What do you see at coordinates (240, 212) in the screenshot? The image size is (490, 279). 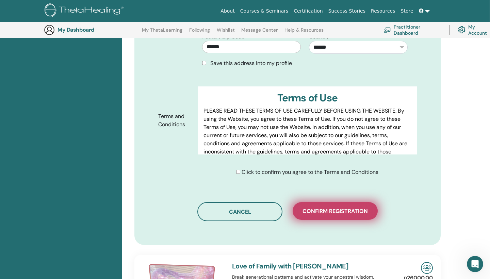 I see `span: Cancel` at bounding box center [240, 212].